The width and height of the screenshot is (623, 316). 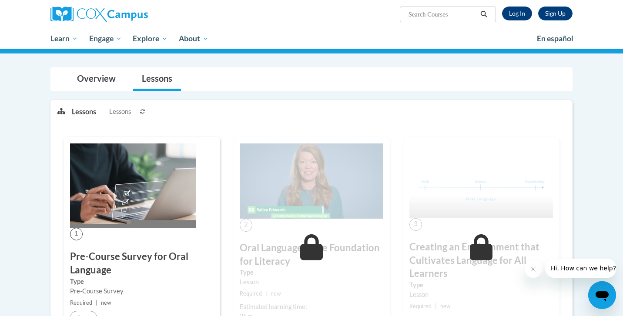 What do you see at coordinates (64, 39) in the screenshot?
I see `a: Learn` at bounding box center [64, 39].